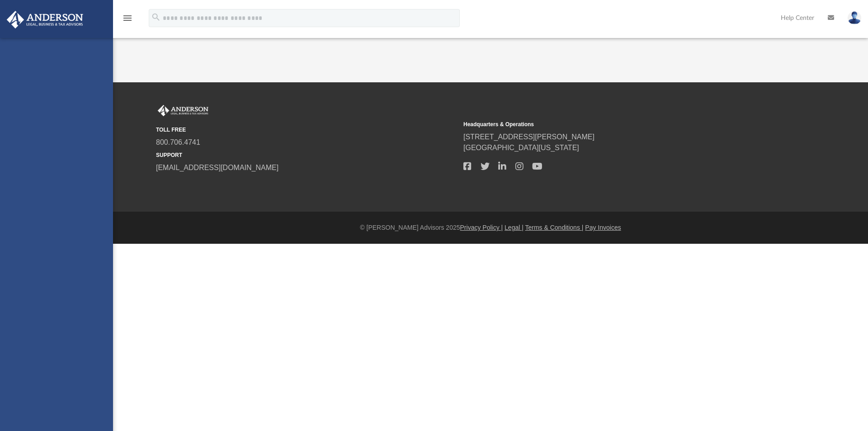  What do you see at coordinates (514, 227) in the screenshot?
I see `a: Legal |` at bounding box center [514, 227].